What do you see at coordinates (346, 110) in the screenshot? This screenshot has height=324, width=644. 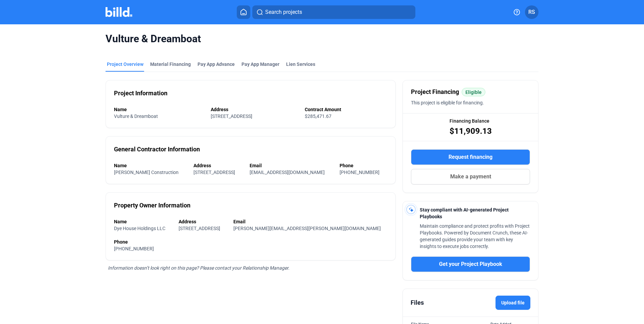 I see `div: Contract Amount` at bounding box center [346, 110].